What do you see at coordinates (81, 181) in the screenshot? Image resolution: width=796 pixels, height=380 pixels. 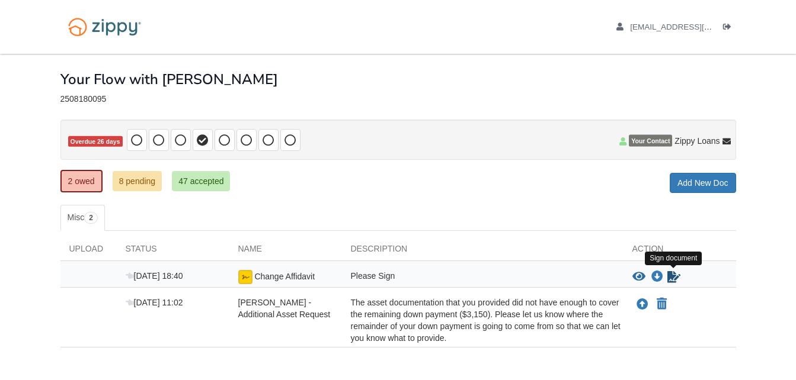 I see `a: 2 owed` at bounding box center [81, 181].